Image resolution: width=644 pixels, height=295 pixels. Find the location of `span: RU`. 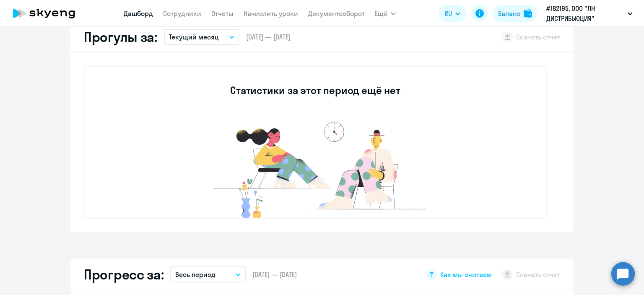

span: RU is located at coordinates (448, 14).